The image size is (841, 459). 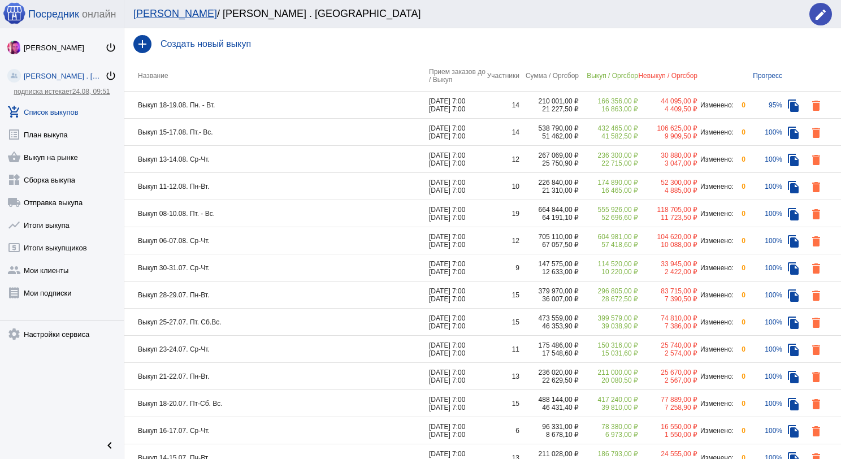 I want to click on div: 3 047,00 ₽, so click(x=667, y=163).